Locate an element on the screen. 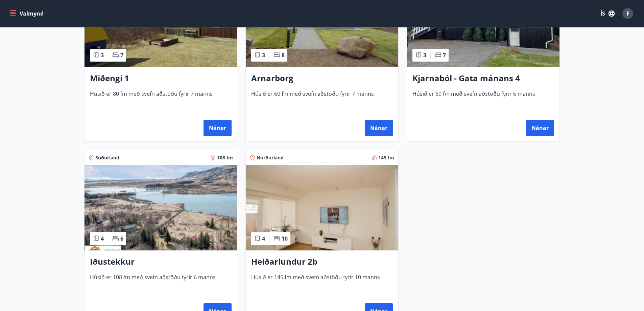  span: 145 fm is located at coordinates (386, 158).